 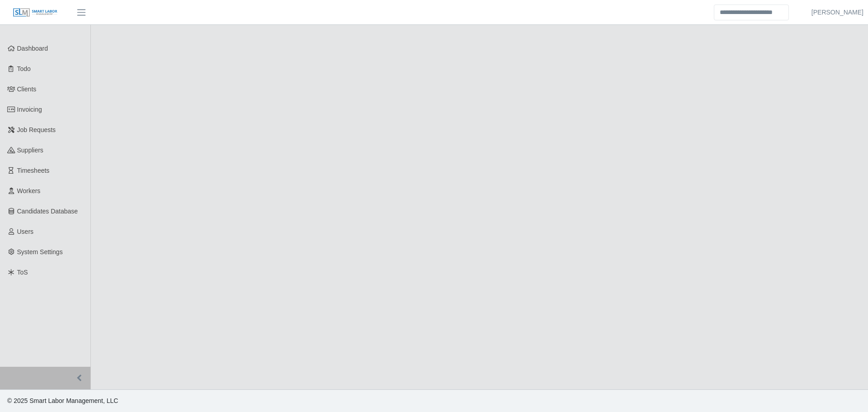 What do you see at coordinates (25, 232) in the screenshot?
I see `span: Users` at bounding box center [25, 232].